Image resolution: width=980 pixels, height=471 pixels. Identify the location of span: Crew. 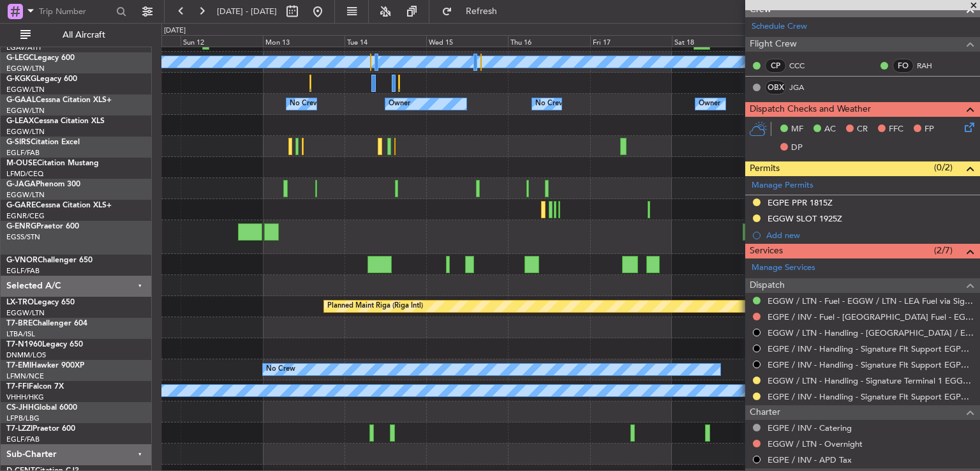
(761, 9).